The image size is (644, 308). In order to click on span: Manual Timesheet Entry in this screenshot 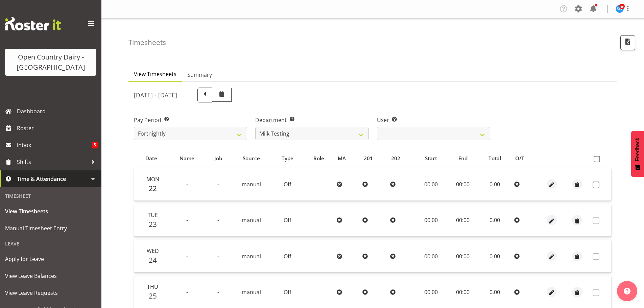, I will do `click(50, 228)`.